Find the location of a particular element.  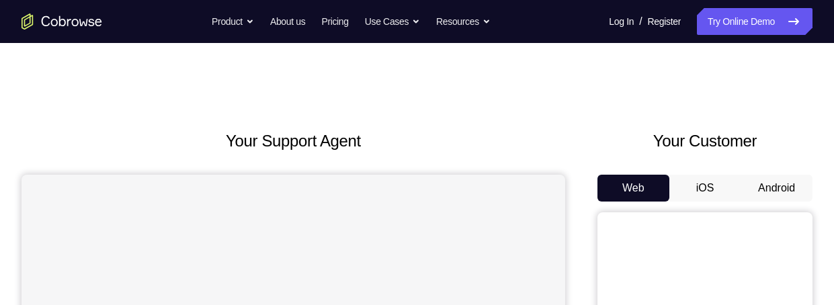

button: iOS is located at coordinates (705, 188).